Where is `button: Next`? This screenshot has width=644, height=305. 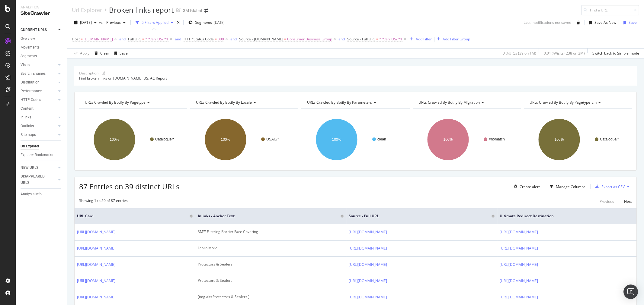
button: Next is located at coordinates (628, 202).